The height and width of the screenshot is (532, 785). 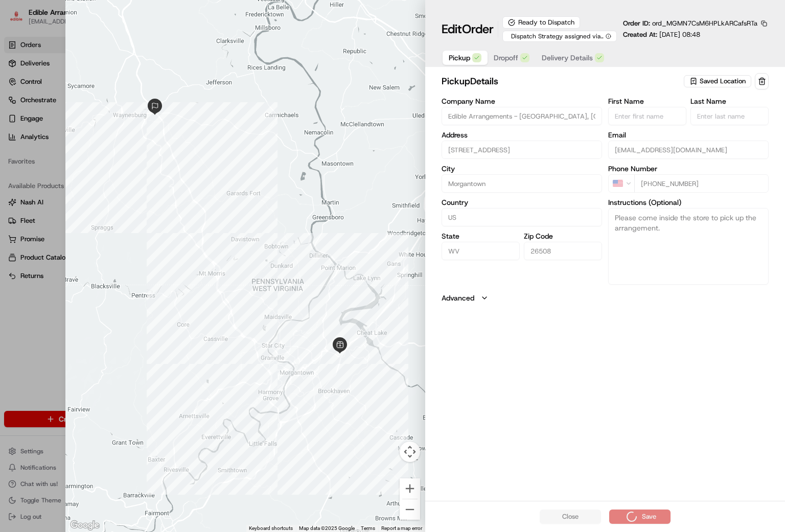 I want to click on button: Saved Location, so click(x=718, y=81).